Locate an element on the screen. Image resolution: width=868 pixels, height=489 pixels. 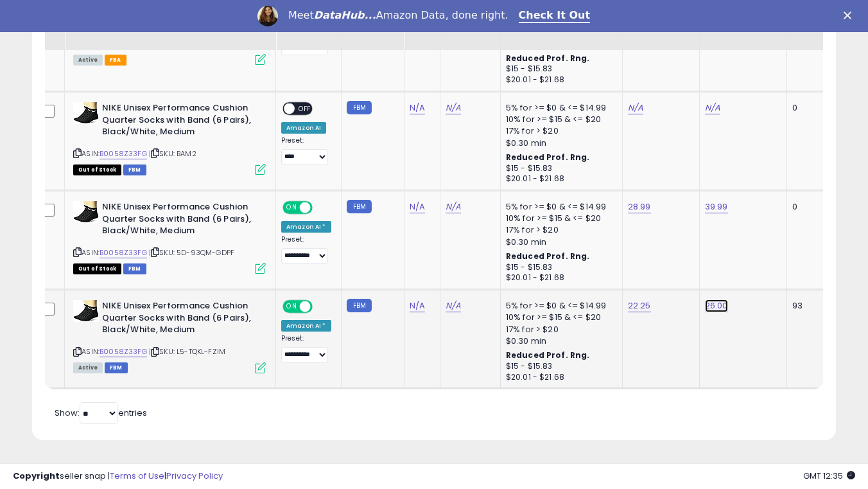
a: 39.99 is located at coordinates (717, 207).